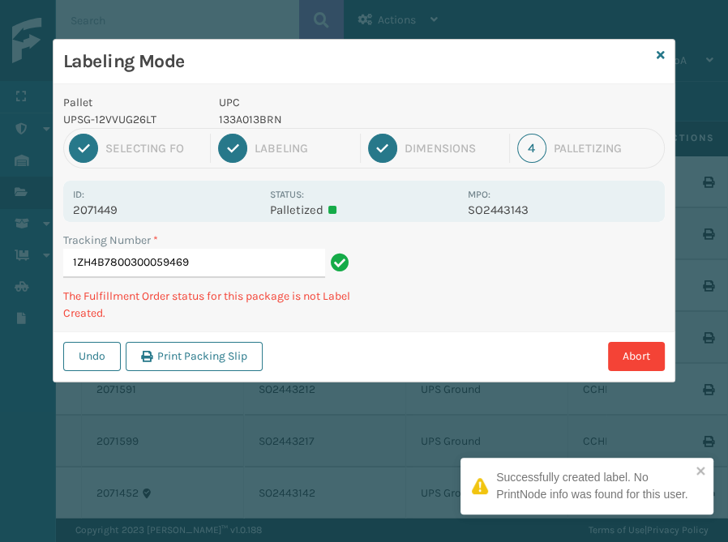  What do you see at coordinates (453, 148) in the screenshot?
I see `div: Dimensions` at bounding box center [453, 148].